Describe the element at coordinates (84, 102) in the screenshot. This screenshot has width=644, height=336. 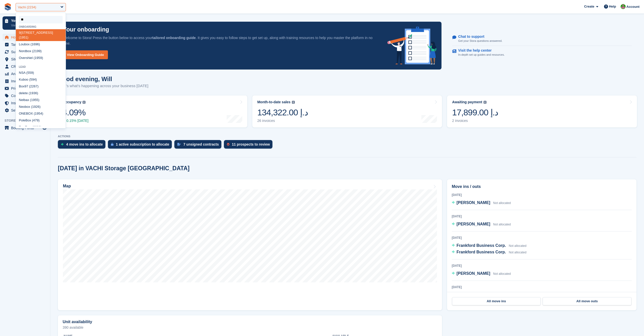
I see `img: icon-info-grey-7440780725fd019a000dd9b08b2336e03edf1995a4989e88bcd33f0948082b44.svg` at that location.